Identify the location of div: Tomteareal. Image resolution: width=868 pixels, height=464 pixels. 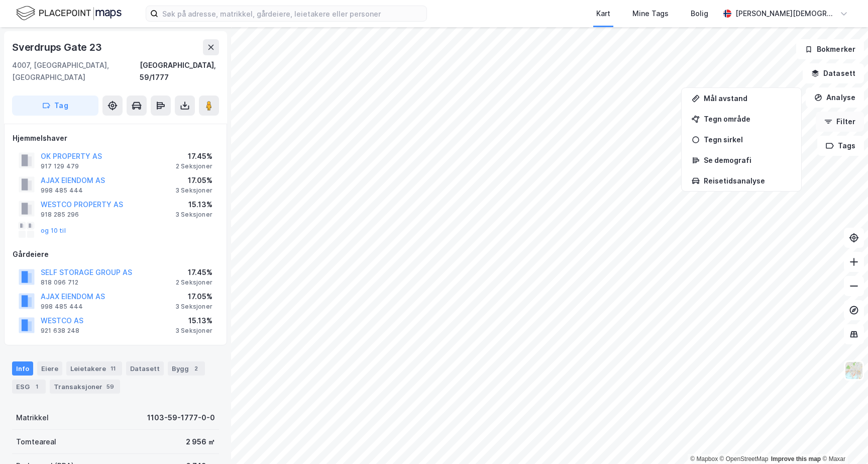
(36, 442).